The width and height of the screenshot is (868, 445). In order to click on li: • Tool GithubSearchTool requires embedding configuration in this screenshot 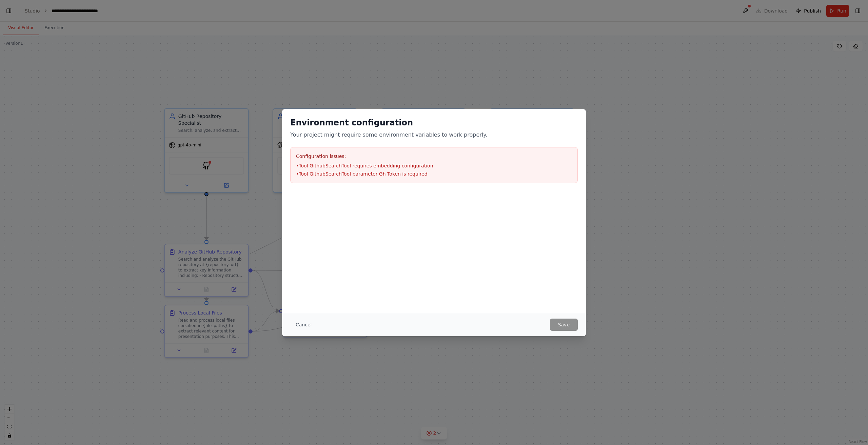, I will do `click(434, 165)`.